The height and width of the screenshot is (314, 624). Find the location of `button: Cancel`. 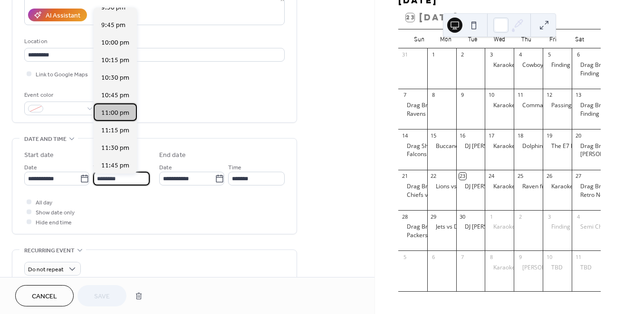

button: Cancel is located at coordinates (44, 296).